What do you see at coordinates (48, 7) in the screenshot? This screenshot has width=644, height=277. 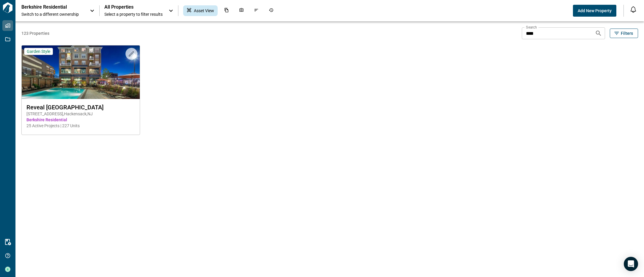 I see `p: Berkshire Residential` at bounding box center [48, 7].